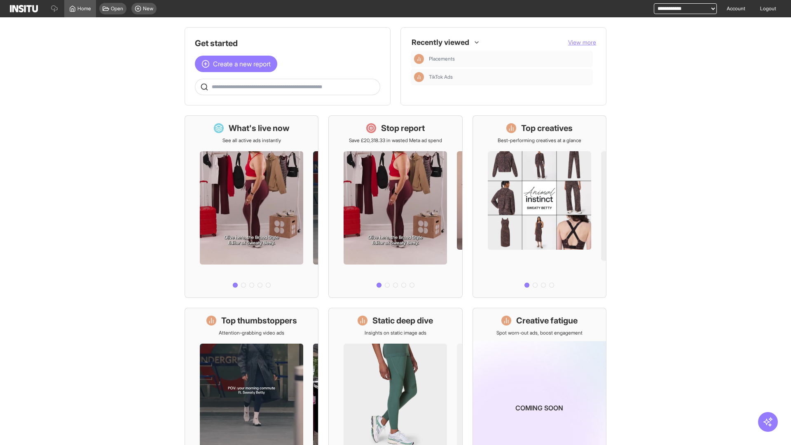 The width and height of the screenshot is (791, 445). Describe the element at coordinates (117, 9) in the screenshot. I see `span: Open` at that location.